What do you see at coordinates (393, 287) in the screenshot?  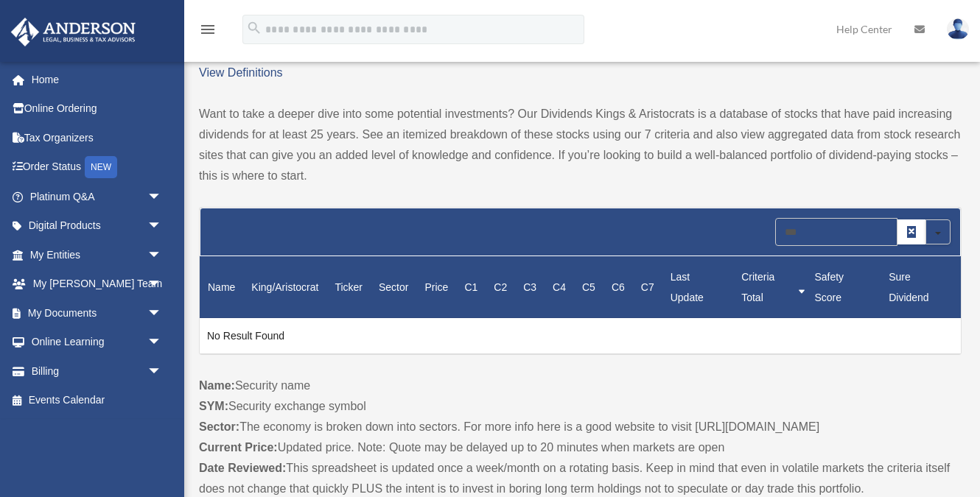 I see `th: Sector` at bounding box center [393, 287].